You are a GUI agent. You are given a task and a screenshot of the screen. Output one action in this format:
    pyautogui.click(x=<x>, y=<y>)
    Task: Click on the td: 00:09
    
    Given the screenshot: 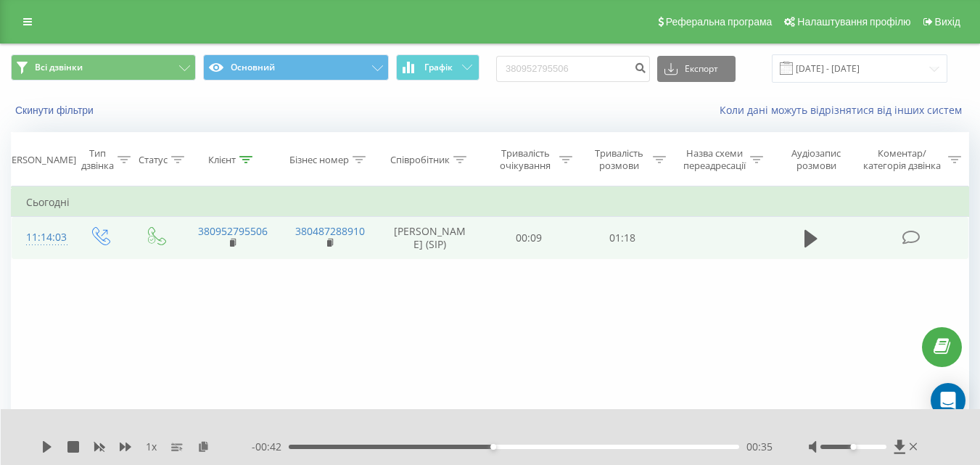 What is the action you would take?
    pyautogui.click(x=529, y=238)
    